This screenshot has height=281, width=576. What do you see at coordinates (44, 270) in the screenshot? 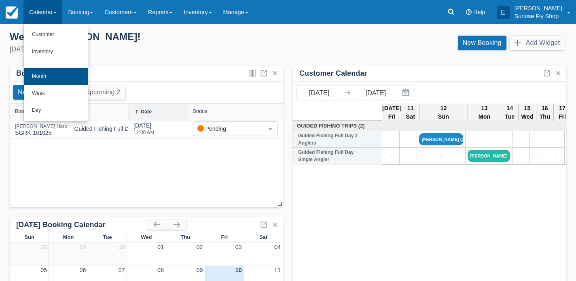
I see `a: 05` at bounding box center [44, 270].